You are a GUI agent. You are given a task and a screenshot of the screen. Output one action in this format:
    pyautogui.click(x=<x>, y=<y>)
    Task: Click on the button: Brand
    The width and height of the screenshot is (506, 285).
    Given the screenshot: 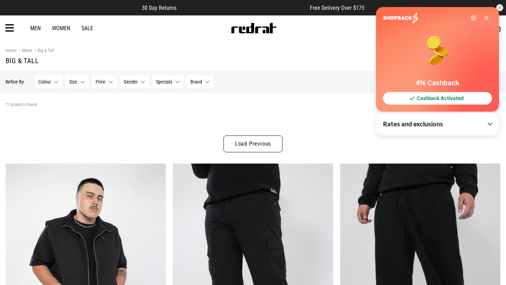 What is the action you would take?
    pyautogui.click(x=200, y=82)
    